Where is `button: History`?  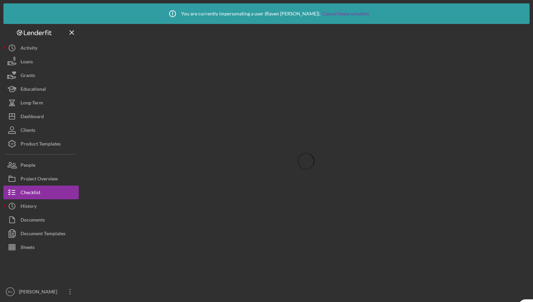
button: History is located at coordinates (41, 206).